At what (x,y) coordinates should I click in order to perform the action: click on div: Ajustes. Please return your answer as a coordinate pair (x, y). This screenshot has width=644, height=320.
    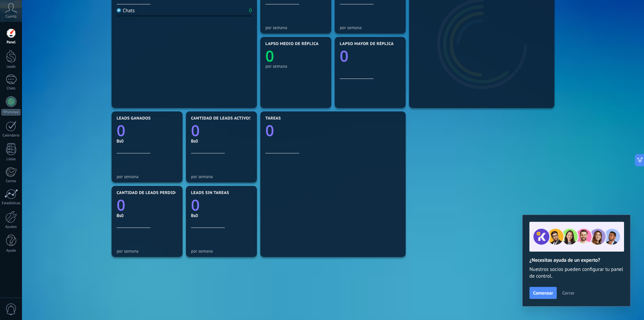
    Looking at the image, I should click on (11, 227).